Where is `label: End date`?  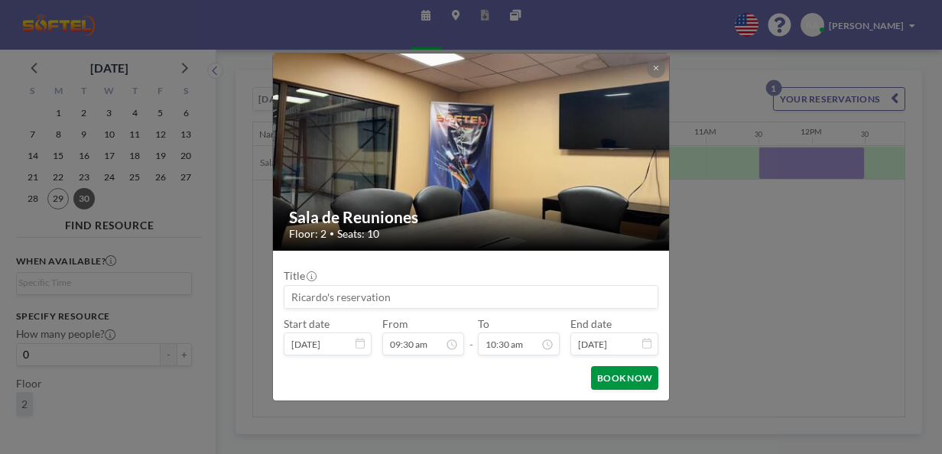
label: End date is located at coordinates (591, 323).